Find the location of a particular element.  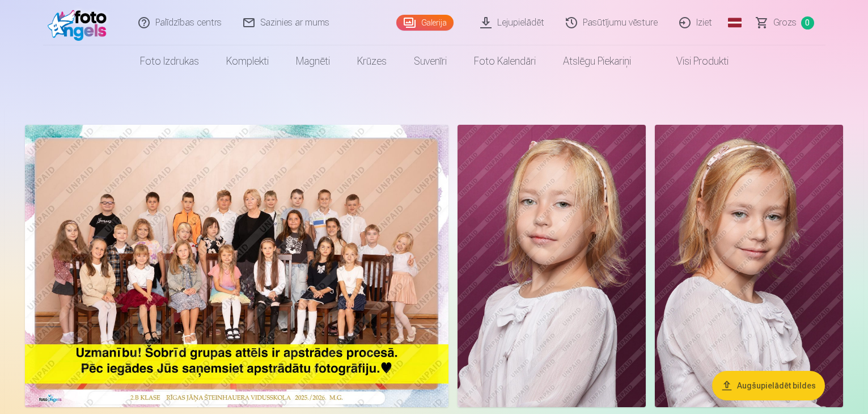

button: Augšupielādēt bildes is located at coordinates (768, 386).